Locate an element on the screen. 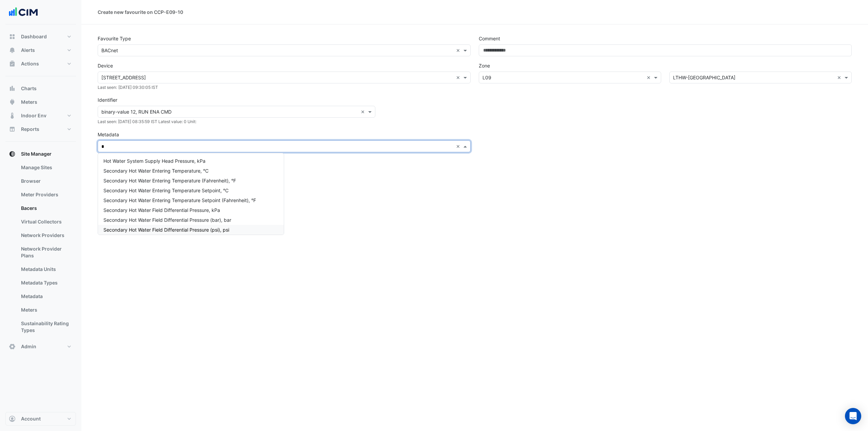 The height and width of the screenshot is (431, 868). label: Zone is located at coordinates (484, 66).